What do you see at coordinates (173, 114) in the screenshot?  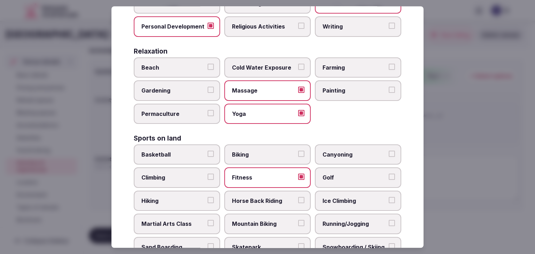 I see `span: Permaculture` at bounding box center [173, 114].